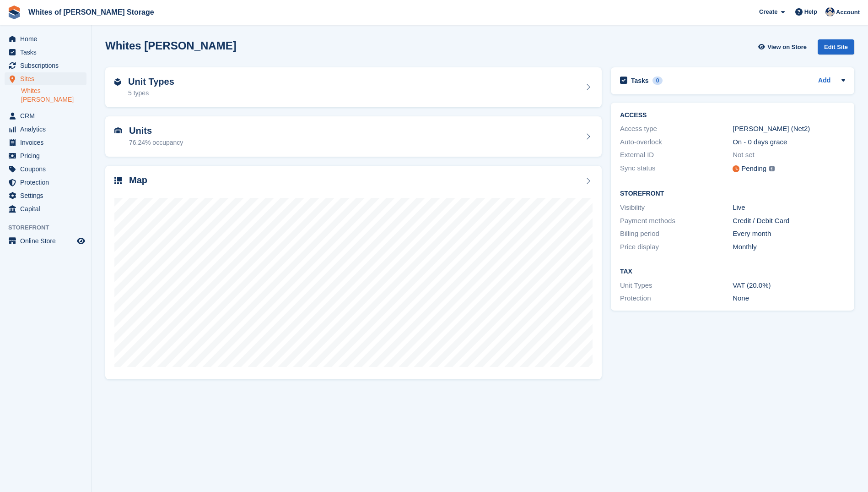 The image size is (868, 492). Describe the element at coordinates (48, 52) in the screenshot. I see `span: Tasks` at that location.